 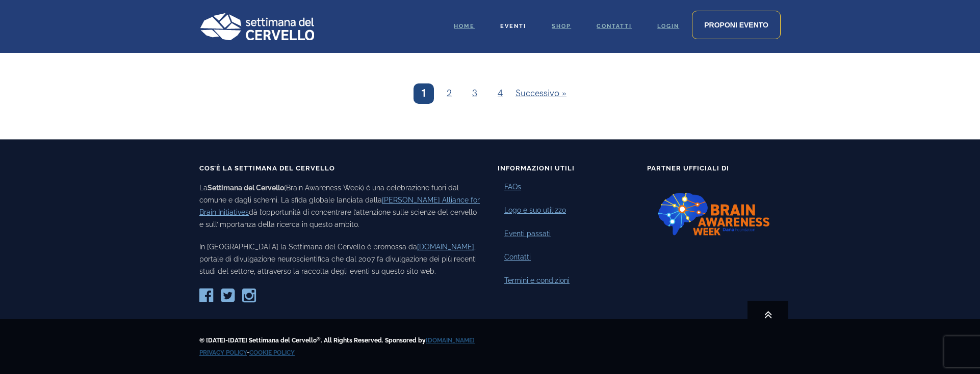 What do you see at coordinates (736, 25) in the screenshot?
I see `span: Proponi evento` at bounding box center [736, 25].